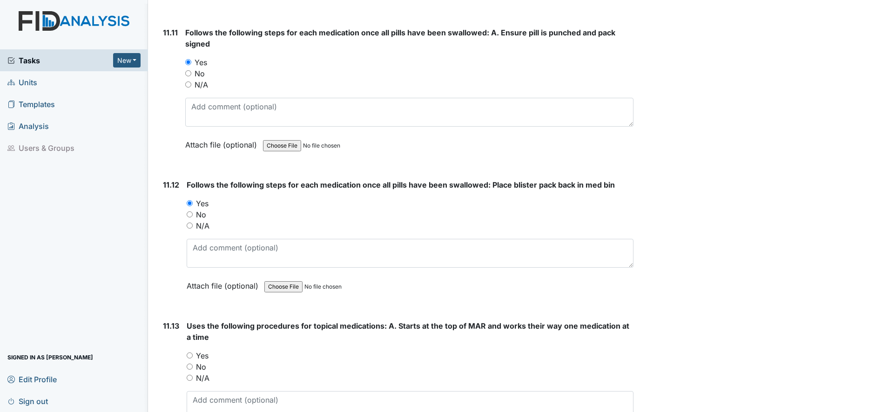 The image size is (889, 412). I want to click on span: Units, so click(22, 82).